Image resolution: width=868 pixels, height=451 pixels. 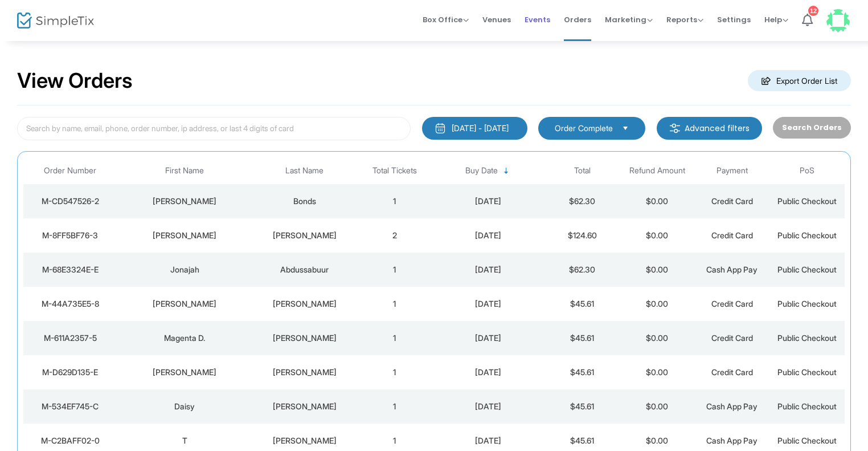 What do you see at coordinates (185, 407) in the screenshot?
I see `div: Daisy` at bounding box center [185, 407].